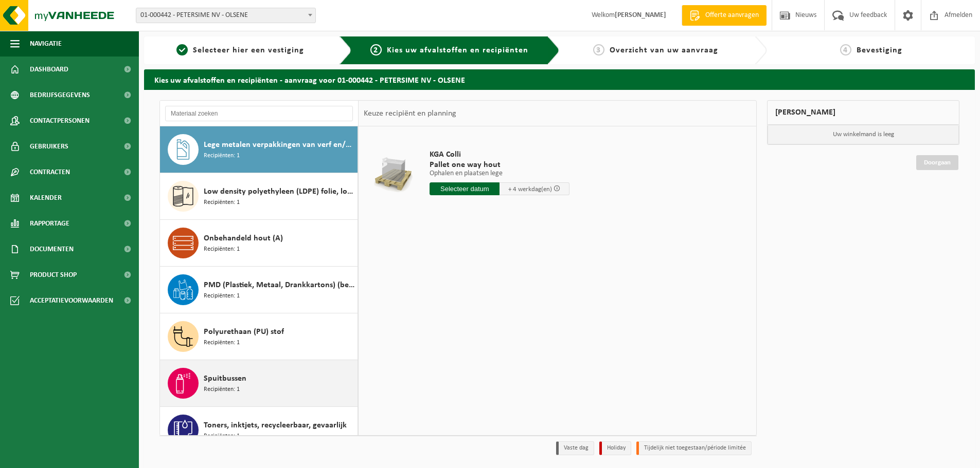 Image resolution: width=980 pixels, height=468 pixels. What do you see at coordinates (863, 135) in the screenshot?
I see `p: Uw winkelmand is leeg` at bounding box center [863, 135].